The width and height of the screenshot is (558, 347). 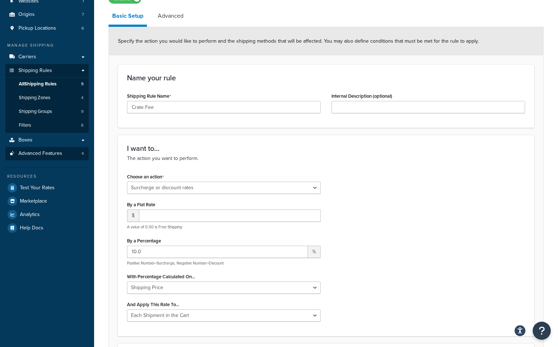 What do you see at coordinates (47, 154) in the screenshot?
I see `a: Advanced Features4` at bounding box center [47, 154].